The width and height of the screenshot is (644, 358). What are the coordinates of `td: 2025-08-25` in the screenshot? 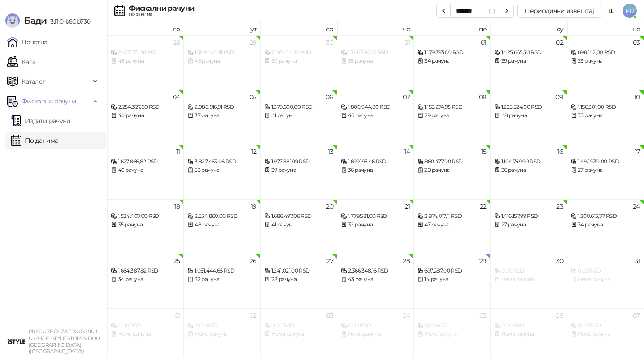 It's located at (145, 281).